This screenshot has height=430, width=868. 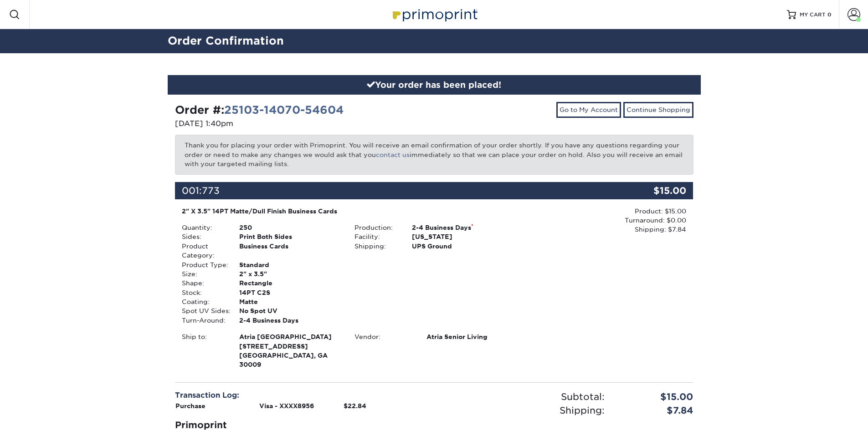 I want to click on img: Primoprint, so click(x=434, y=14).